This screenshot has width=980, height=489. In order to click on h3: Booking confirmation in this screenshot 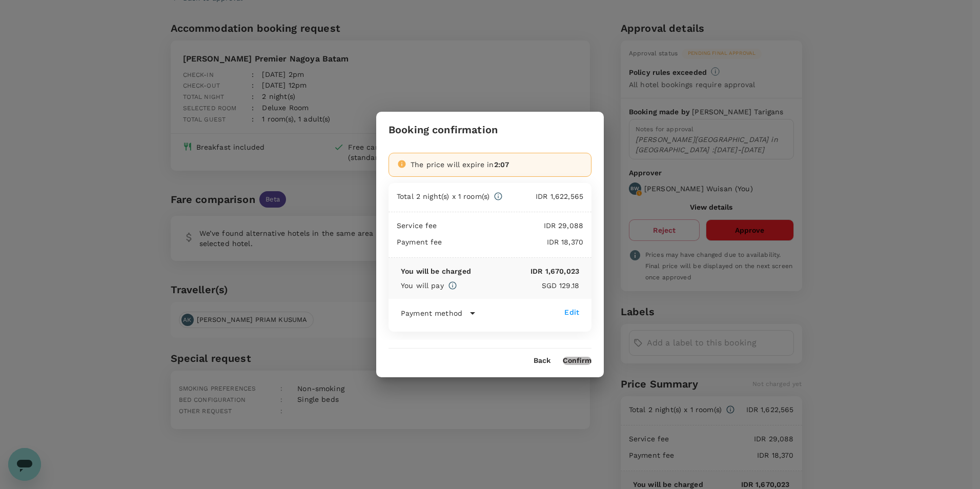, I will do `click(443, 130)`.